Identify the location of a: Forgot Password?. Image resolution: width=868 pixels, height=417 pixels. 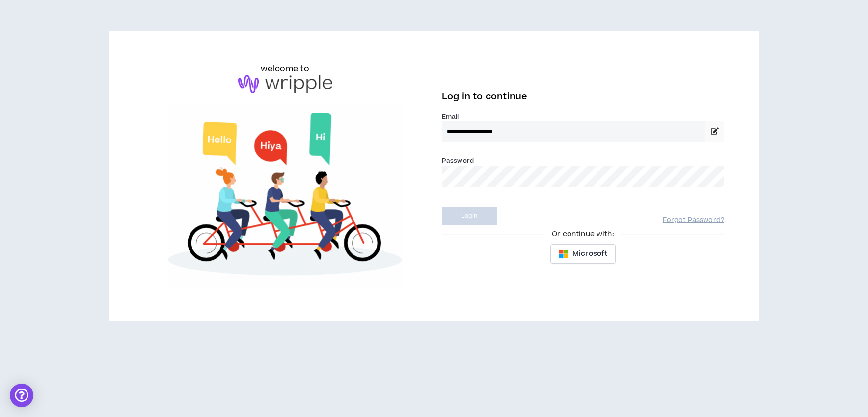
(693, 220).